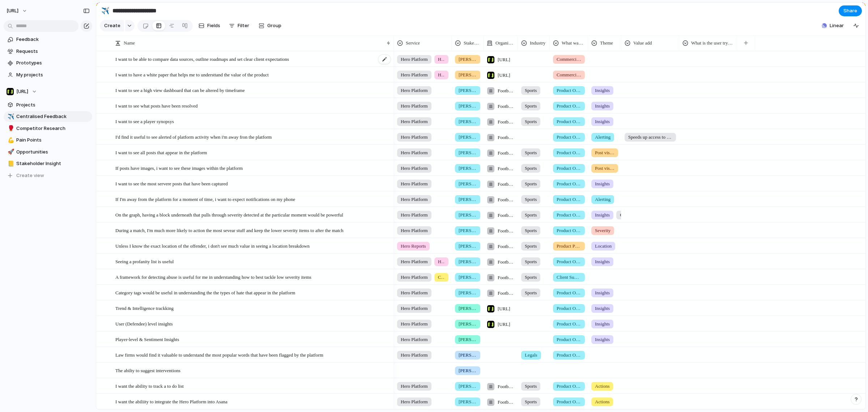 The height and width of the screenshot is (412, 868). What do you see at coordinates (145, 261) in the screenshot?
I see `span: Seeing a profanity list is useful` at bounding box center [145, 261].